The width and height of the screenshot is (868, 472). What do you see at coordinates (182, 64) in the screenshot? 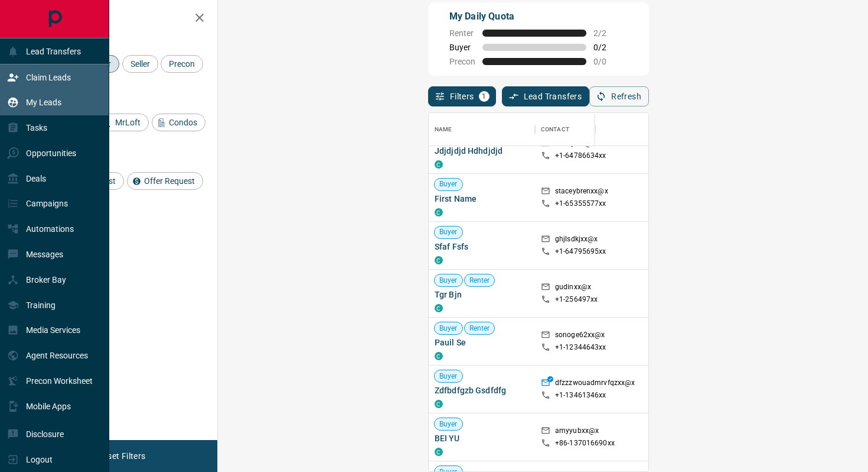
I see `div: Precon` at bounding box center [182, 64].